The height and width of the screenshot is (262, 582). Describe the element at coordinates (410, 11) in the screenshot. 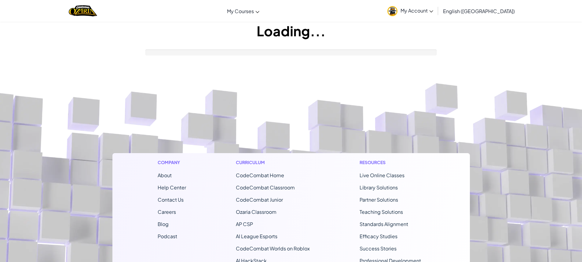

I see `a: My Account` at that location.